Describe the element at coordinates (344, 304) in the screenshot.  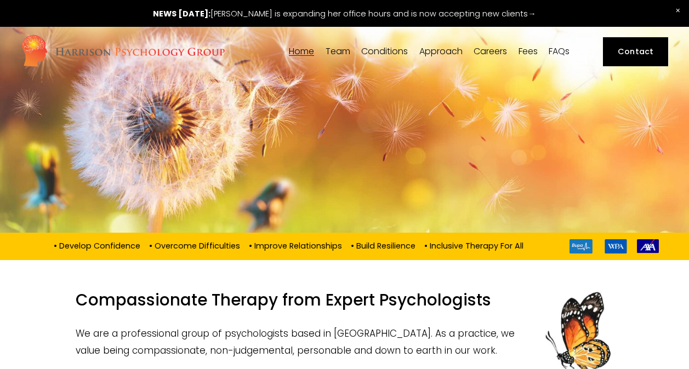
I see `h1: Compassionate Therapy from Expert Psychologists` at that location.